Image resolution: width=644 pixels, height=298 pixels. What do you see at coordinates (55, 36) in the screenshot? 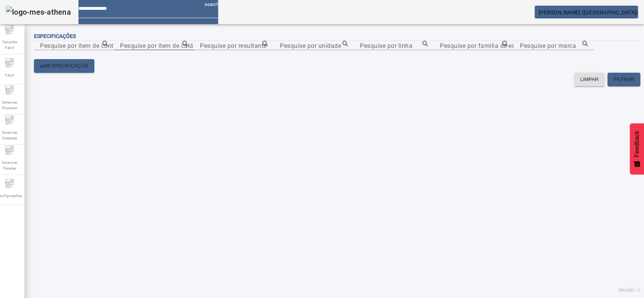
I see `span: Especificações` at bounding box center [55, 36].